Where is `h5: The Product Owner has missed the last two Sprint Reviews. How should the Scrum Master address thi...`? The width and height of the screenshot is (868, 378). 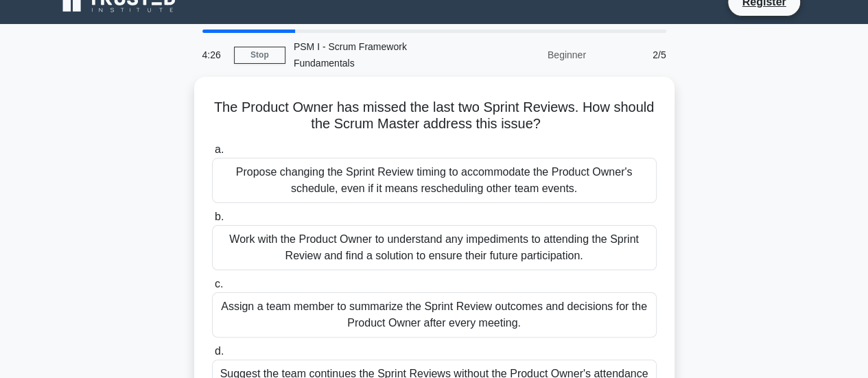 h5: The Product Owner has missed the last two Sprint Reviews. How should the Scrum Master address thi... is located at coordinates (434, 116).